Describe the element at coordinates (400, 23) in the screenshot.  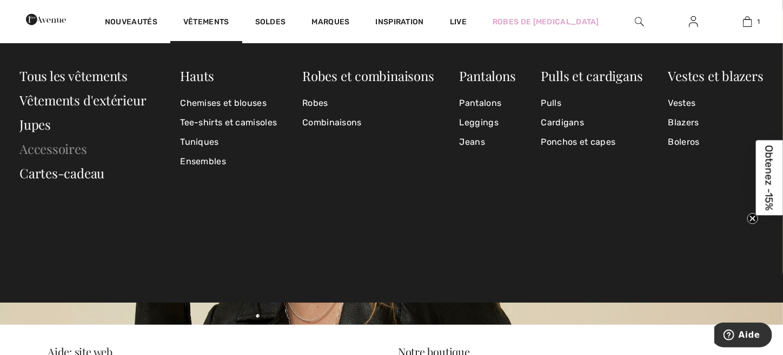
I see `span: Inspiration` at that location.